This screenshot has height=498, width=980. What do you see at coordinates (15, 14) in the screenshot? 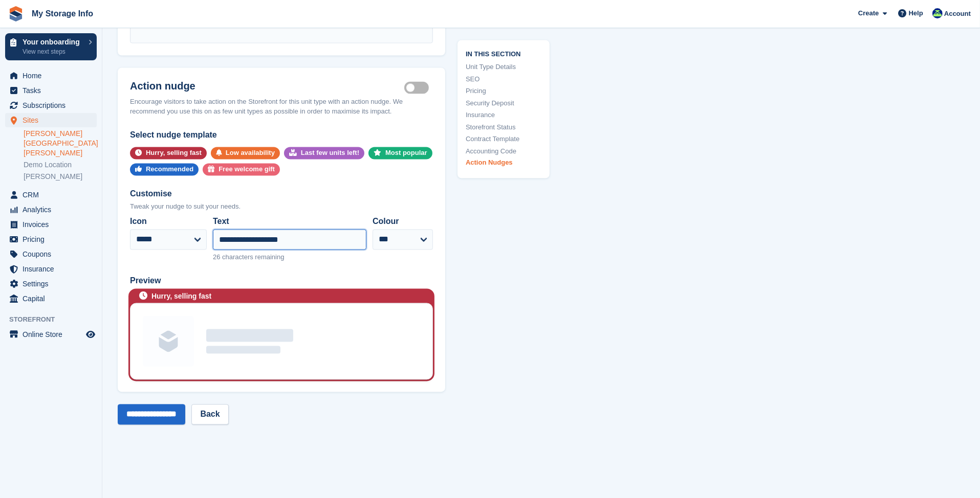
I see `img: stora-icon-8386f47178a22dfd0bd8f6a31ec36ba5ce8667c1dd55bd0f319d3a0aa187defe.svg` at bounding box center [15, 14].